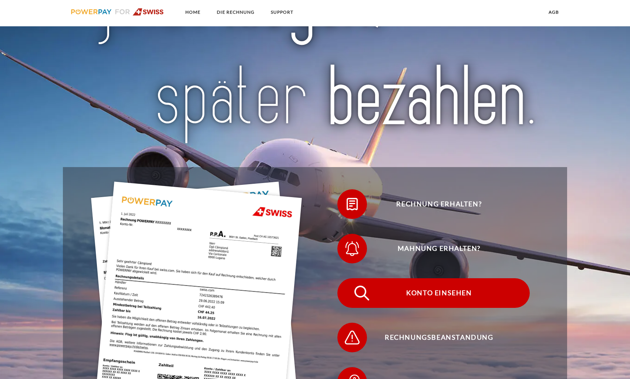 The height and width of the screenshot is (379, 630). Describe the element at coordinates (352, 204) in the screenshot. I see `img: qb_bill.svg` at that location.